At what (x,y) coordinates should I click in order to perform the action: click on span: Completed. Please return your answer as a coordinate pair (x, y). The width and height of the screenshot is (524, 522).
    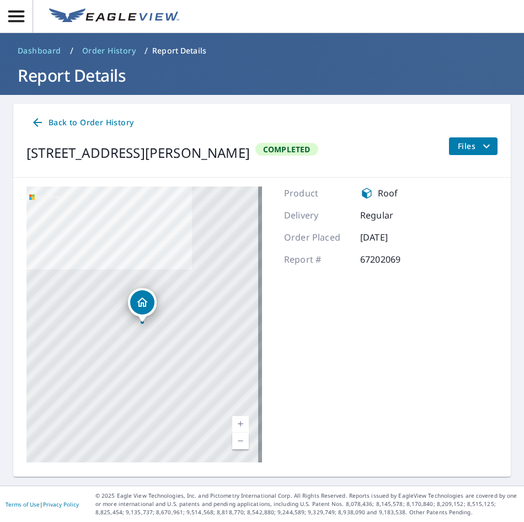
    Looking at the image, I should click on (287, 149).